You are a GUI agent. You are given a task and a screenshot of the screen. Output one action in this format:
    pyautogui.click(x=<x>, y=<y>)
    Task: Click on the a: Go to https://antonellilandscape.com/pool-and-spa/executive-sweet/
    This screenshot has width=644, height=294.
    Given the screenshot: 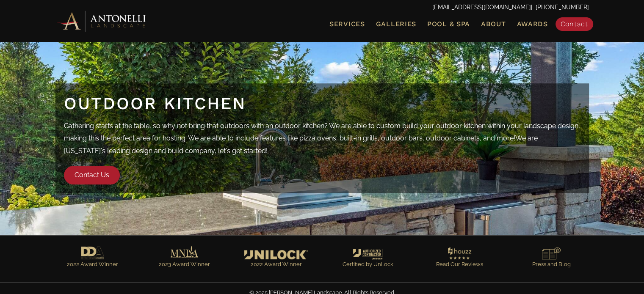 What is the action you would take?
    pyautogui.click(x=93, y=259)
    